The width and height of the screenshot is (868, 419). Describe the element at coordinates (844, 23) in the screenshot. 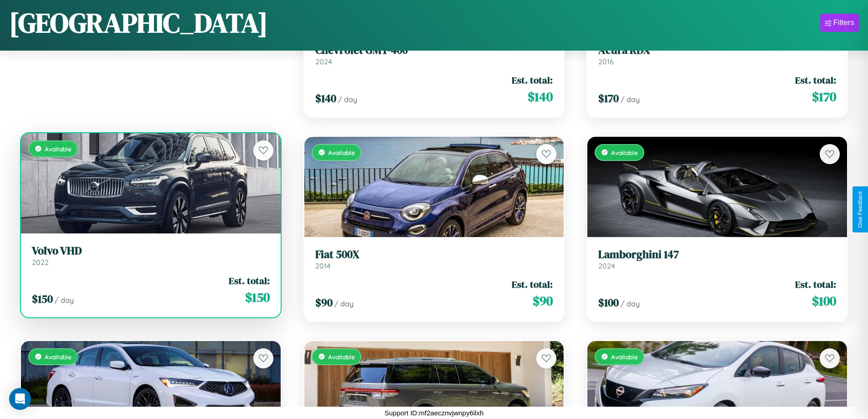

I see `div: Filters` at that location.